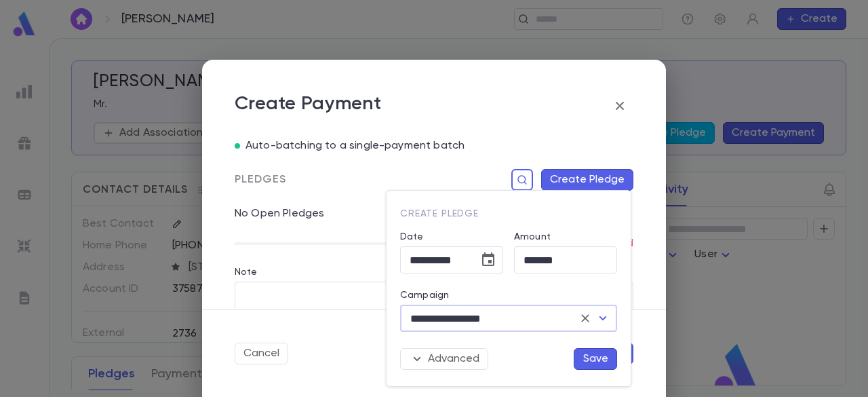 The height and width of the screenshot is (397, 868). I want to click on button: Open, so click(603, 318).